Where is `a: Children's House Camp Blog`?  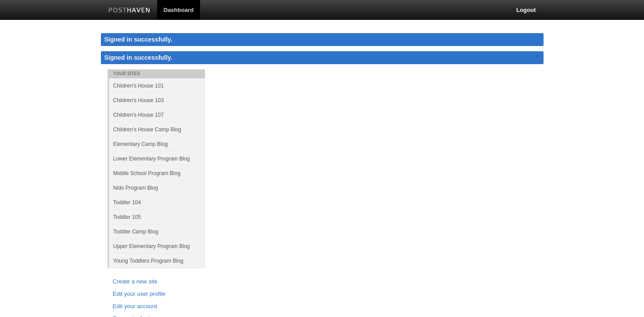
a: Children's House Camp Blog is located at coordinates (157, 129).